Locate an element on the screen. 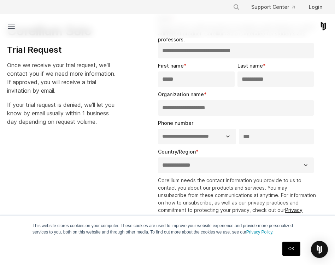 The image size is (335, 265). div: Navigation Menu is located at coordinates (277, 7).